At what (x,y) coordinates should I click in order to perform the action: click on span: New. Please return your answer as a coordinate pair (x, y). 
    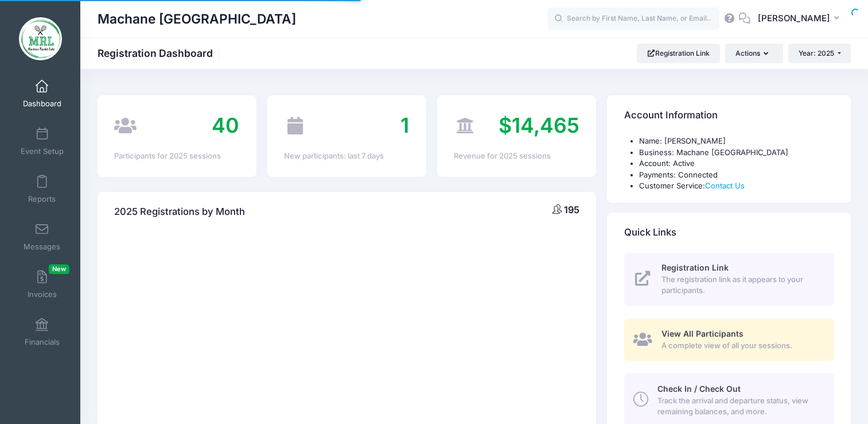
    Looking at the image, I should click on (59, 269).